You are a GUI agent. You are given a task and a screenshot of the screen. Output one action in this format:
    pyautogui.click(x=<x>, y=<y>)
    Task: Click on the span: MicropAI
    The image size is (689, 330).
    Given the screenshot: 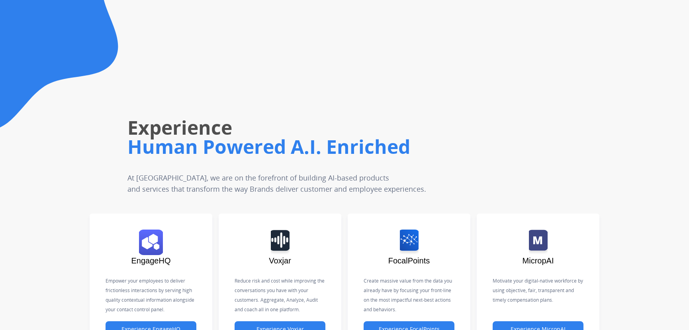 What is the action you would take?
    pyautogui.click(x=538, y=261)
    